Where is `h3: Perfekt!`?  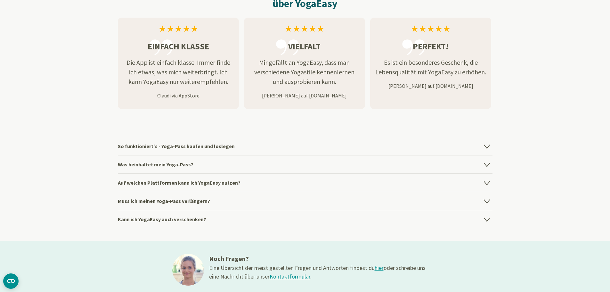
h3: Perfekt! is located at coordinates (431, 46).